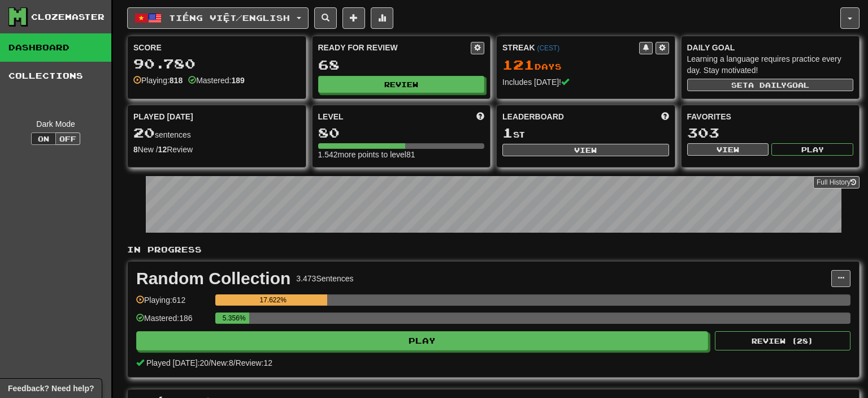  What do you see at coordinates (585, 65) in the screenshot?
I see `div: Day s` at bounding box center [585, 65].